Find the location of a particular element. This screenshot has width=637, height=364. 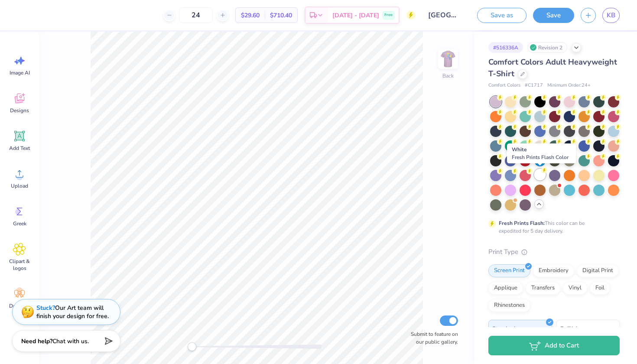

span: # C1717 is located at coordinates (533, 85).